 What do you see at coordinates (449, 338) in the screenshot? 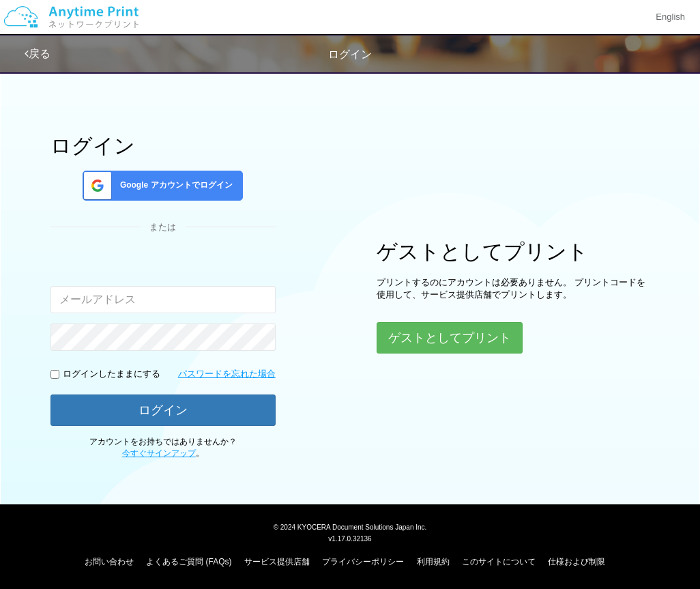
I see `button: ゲストとしてプリント` at bounding box center [449, 338].